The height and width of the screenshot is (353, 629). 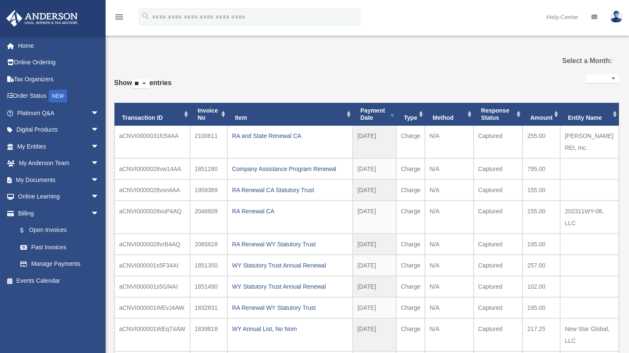 I want to click on td: 2065628, so click(x=209, y=244).